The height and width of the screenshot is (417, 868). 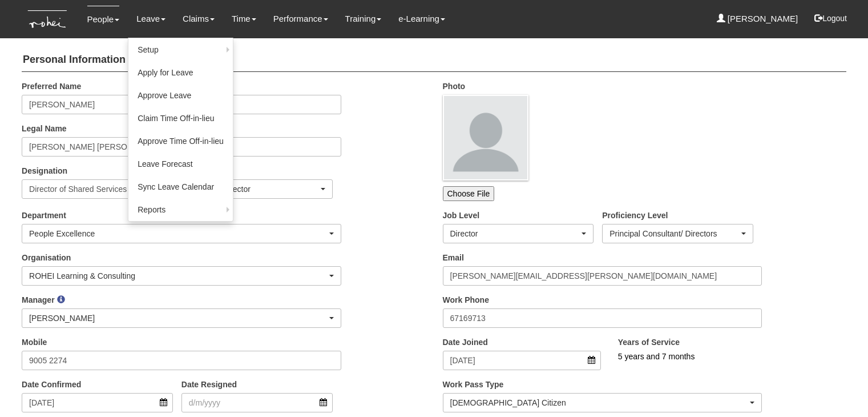 I want to click on div: Director, so click(x=514, y=233).